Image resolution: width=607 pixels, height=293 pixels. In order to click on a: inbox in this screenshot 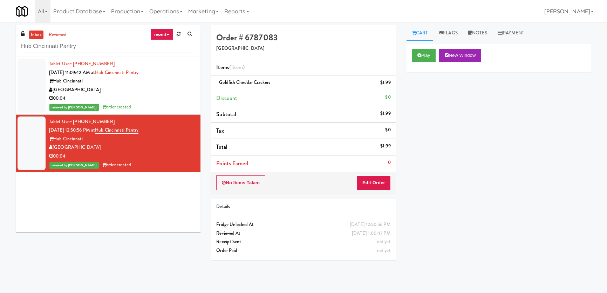, I will do `click(36, 35)`.